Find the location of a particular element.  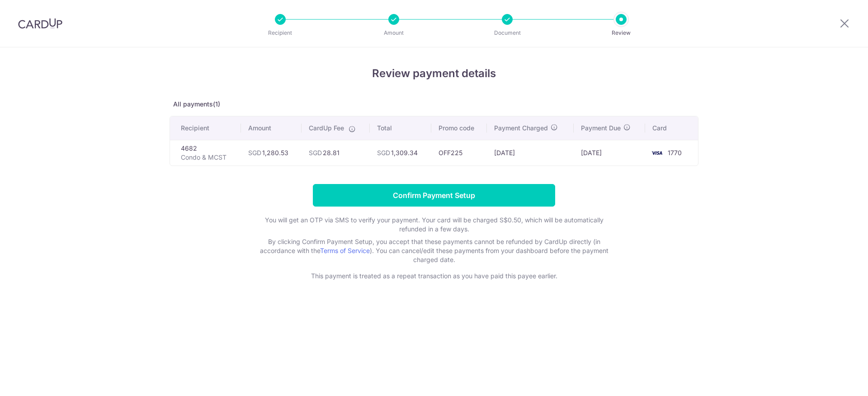

img: <span class="translation_missing" title="translation missing: en.account_steps.new_confirm_form.b... is located at coordinates (657, 153).